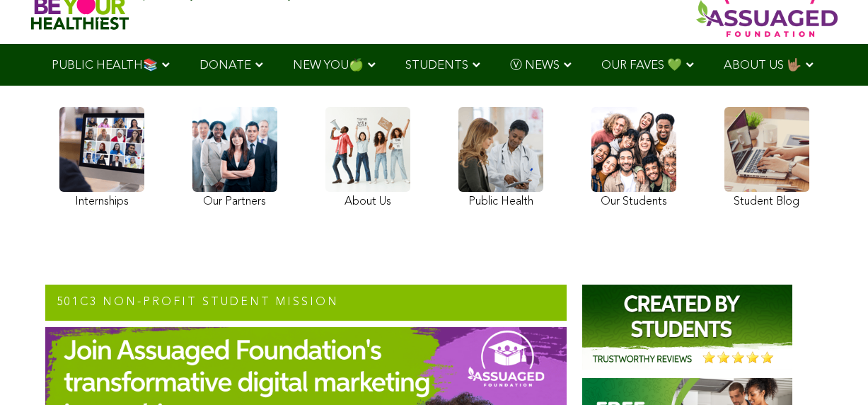 This screenshot has width=868, height=405. I want to click on span: STUDENTS, so click(436, 65).